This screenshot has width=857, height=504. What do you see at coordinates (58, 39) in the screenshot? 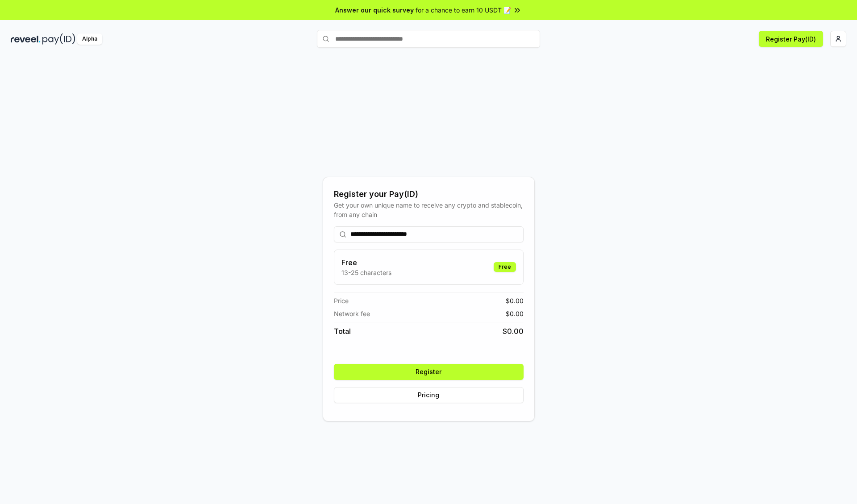
I see `img: pay_id` at bounding box center [58, 39].